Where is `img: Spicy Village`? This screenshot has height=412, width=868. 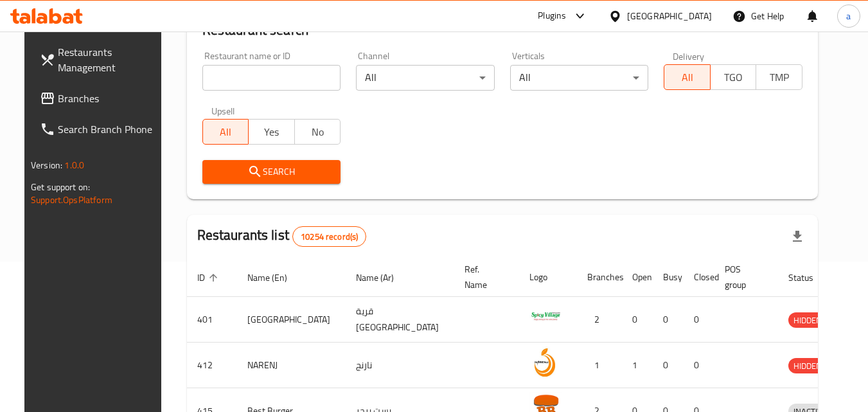
img: Spicy Village is located at coordinates (546, 317).